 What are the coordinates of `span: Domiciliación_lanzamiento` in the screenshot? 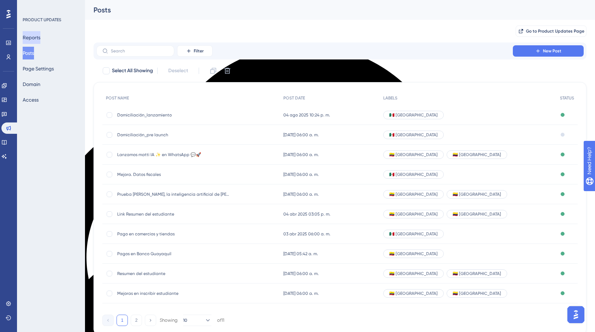 It's located at (174, 115).